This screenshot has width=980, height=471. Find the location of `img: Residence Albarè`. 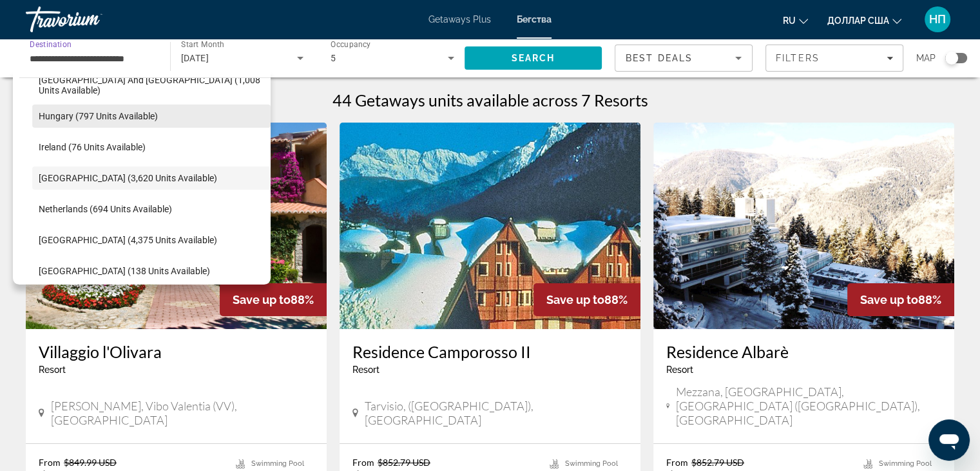

img: Residence Albarè is located at coordinates (804, 226).